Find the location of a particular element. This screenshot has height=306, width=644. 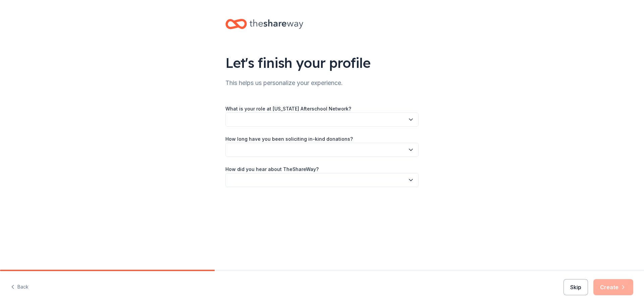

div: Let's finish your profile is located at coordinates (322, 63).